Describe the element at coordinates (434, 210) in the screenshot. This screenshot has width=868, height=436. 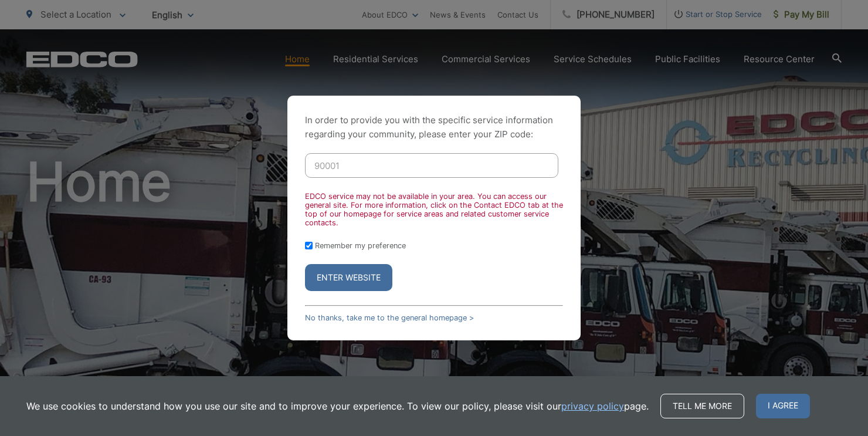
I see `div: EDCO service may not be available in your area. You can access our general site. For more informa...` at that location.